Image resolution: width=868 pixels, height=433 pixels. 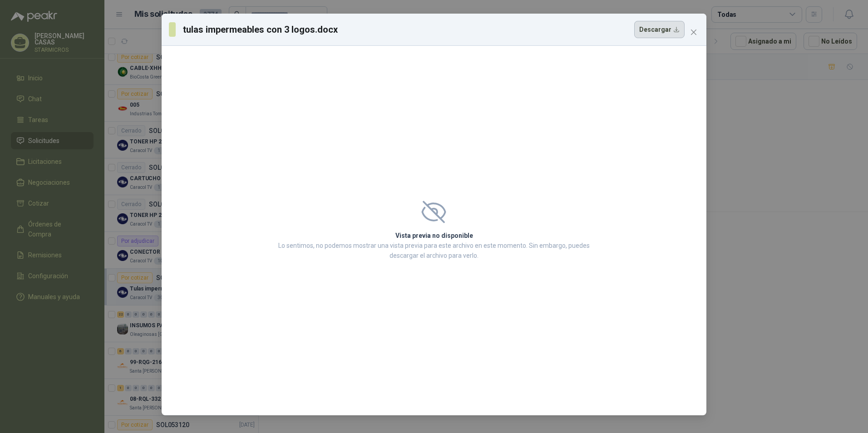 I want to click on p: Lo sentimos, no podemos mostrar una vista previa para este archivo en este momento. Sin embargo, ..., so click(x=434, y=250).